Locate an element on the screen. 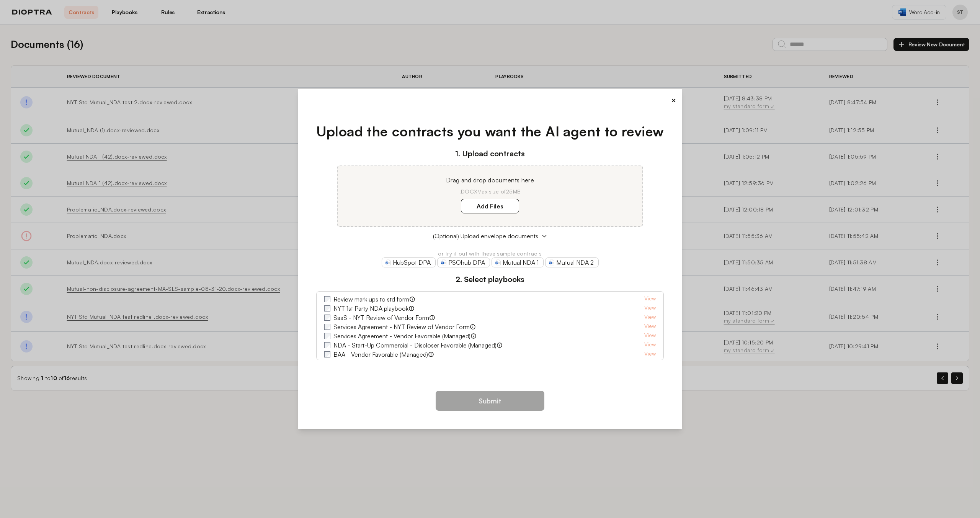 This screenshot has height=518, width=980. label: NYT 1st Party NDA playbook is located at coordinates (371, 308).